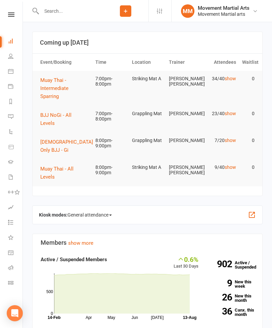 The width and height of the screenshot is (272, 328). What do you see at coordinates (15, 284) in the screenshot?
I see `a: Class kiosk mode` at bounding box center [15, 284].